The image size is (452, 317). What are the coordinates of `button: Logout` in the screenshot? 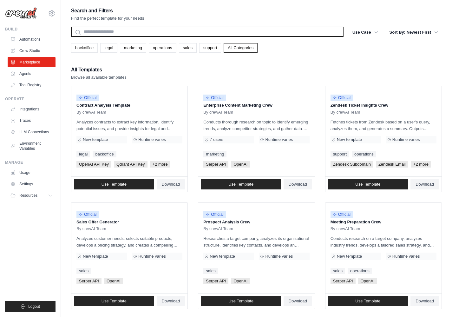 It's located at (30, 306).